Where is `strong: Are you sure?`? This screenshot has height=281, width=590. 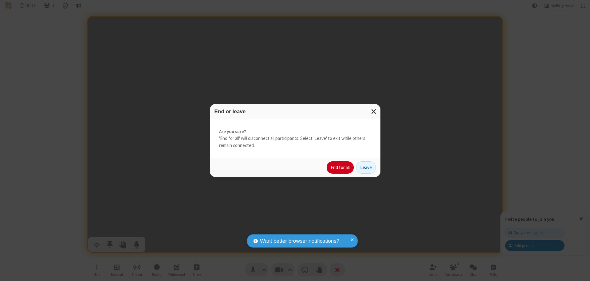
strong: Are you sure? is located at coordinates (295, 132).